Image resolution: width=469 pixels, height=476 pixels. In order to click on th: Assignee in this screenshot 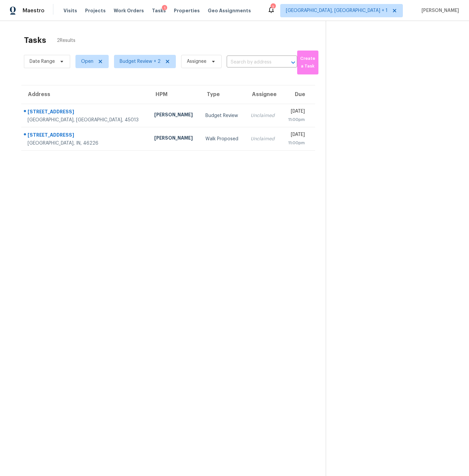, I will do `click(263, 95)`.